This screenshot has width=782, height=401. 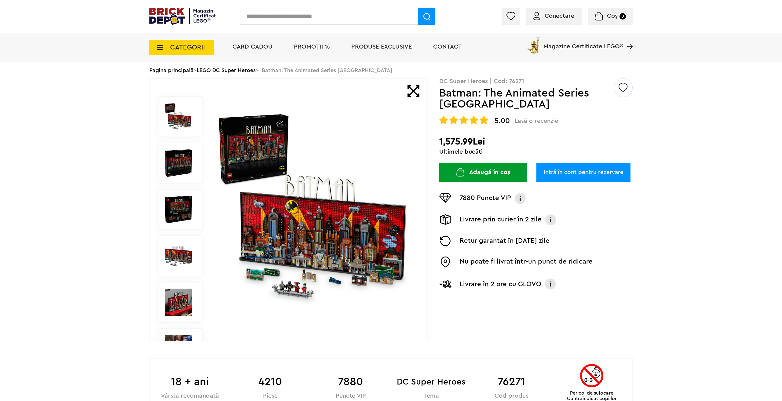 I want to click on img: Seturi Lego Batman: The Animated Series Gotham City, so click(x=178, y=256).